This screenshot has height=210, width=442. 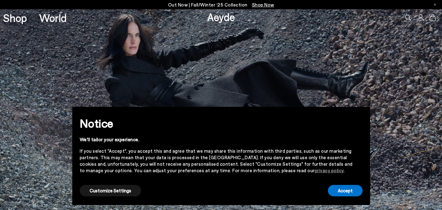 What do you see at coordinates (110, 191) in the screenshot?
I see `button: Customize Settings` at bounding box center [110, 191].